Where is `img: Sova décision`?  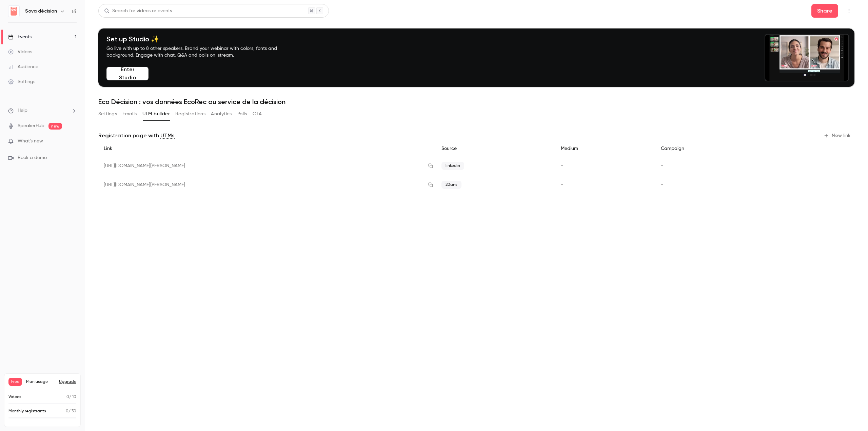 img: Sova décision is located at coordinates (14, 11).